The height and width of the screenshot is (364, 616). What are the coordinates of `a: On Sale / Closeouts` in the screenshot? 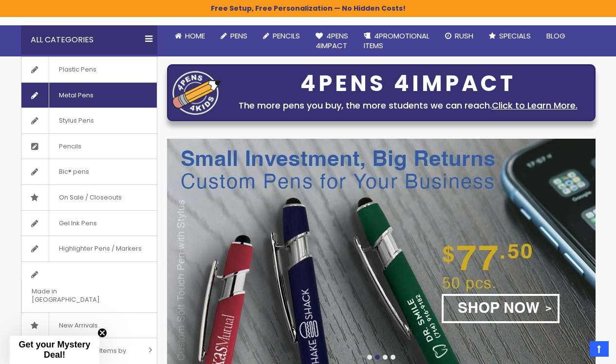 It's located at (89, 198).